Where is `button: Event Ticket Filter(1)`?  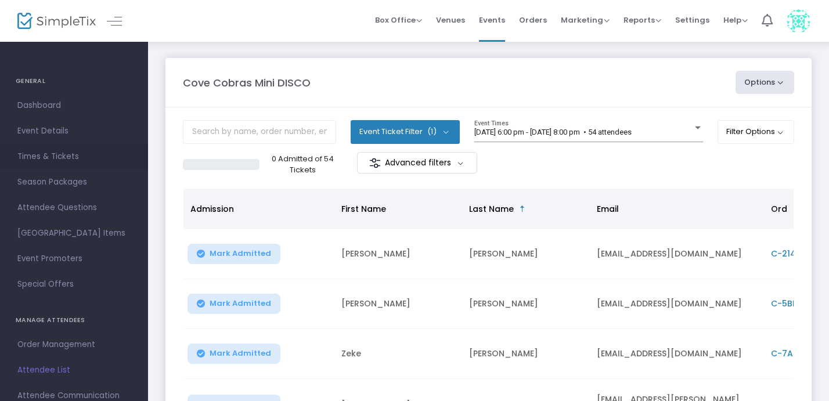 button: Event Ticket Filter(1) is located at coordinates (405, 132).